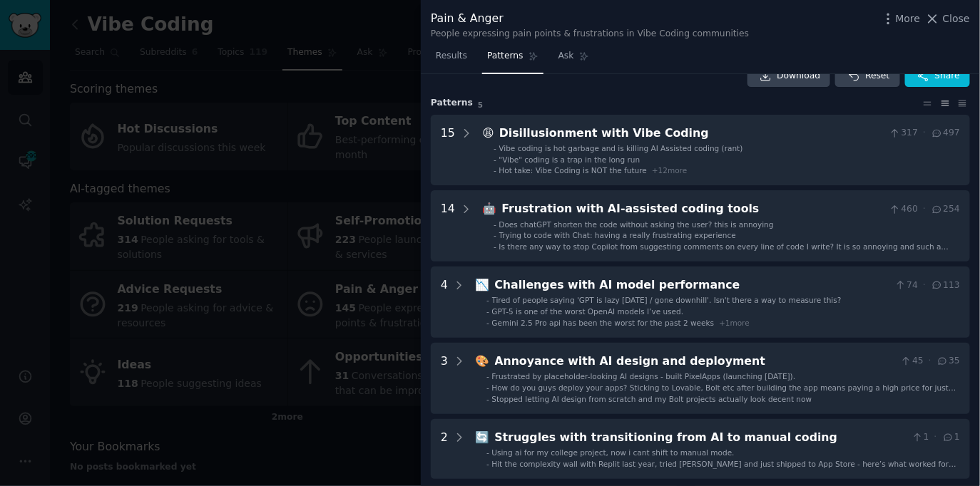 This screenshot has width=980, height=486. What do you see at coordinates (903, 210) in the screenshot?
I see `span: 460` at bounding box center [903, 210].